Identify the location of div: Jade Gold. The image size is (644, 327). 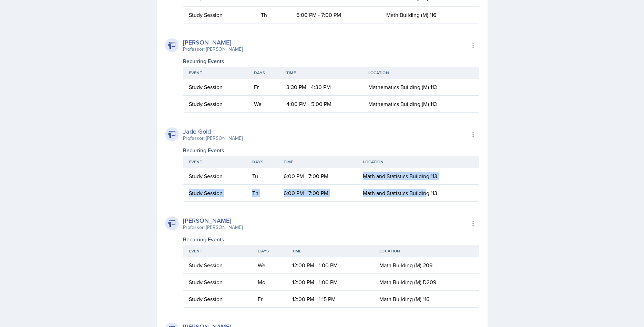
(213, 131).